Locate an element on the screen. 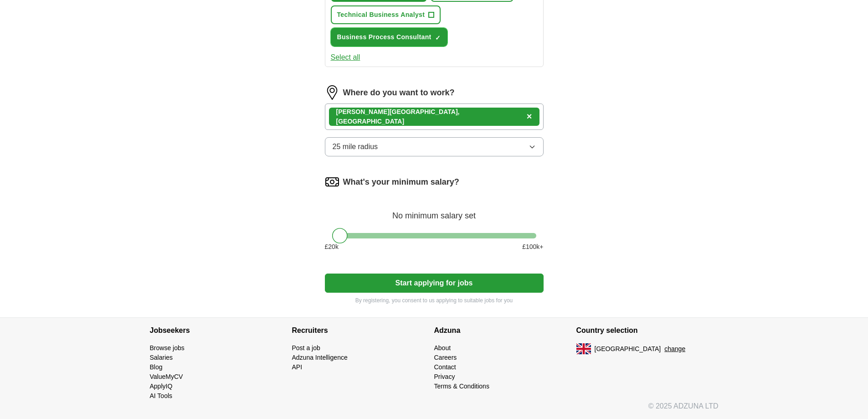 Image resolution: width=868 pixels, height=419 pixels. label: Where do you want to work? is located at coordinates (399, 92).